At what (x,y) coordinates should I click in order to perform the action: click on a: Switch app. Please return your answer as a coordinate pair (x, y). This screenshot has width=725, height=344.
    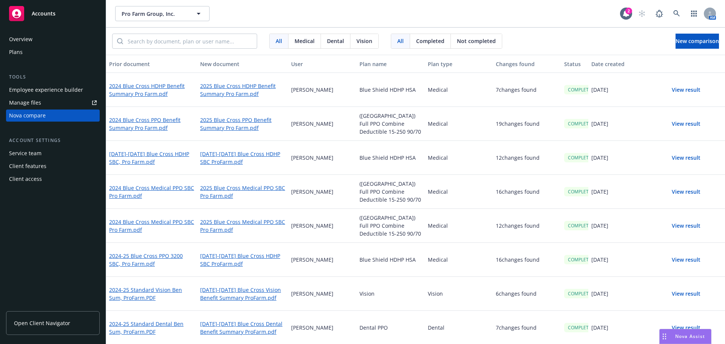
    Looking at the image, I should click on (694, 14).